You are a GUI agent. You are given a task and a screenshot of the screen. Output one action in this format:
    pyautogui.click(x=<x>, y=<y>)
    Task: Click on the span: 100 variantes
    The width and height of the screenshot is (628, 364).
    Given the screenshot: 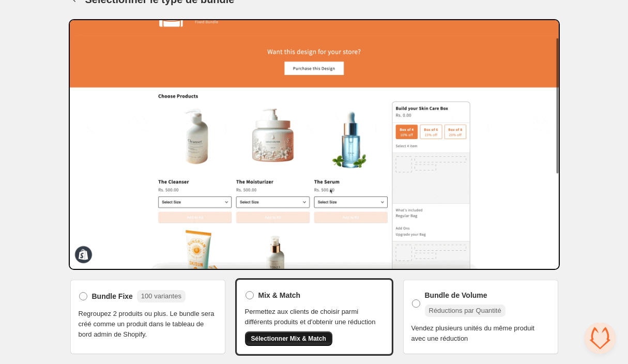 What is the action you would take?
    pyautogui.click(x=161, y=295)
    